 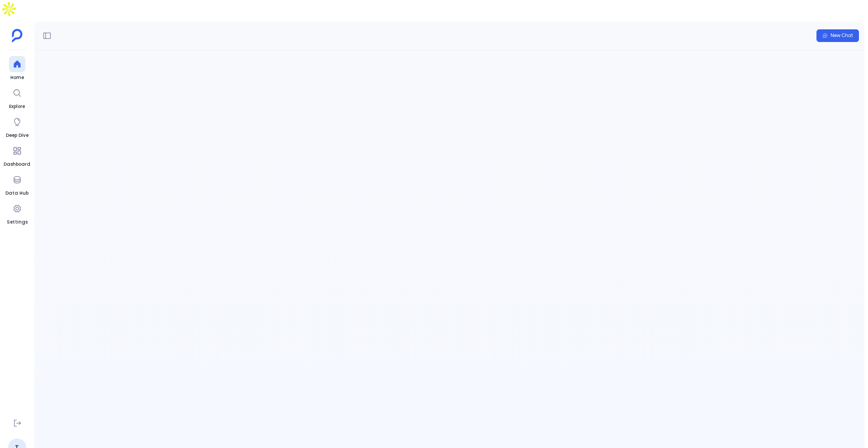 What do you see at coordinates (837, 36) in the screenshot?
I see `button: New Chat` at bounding box center [837, 36].